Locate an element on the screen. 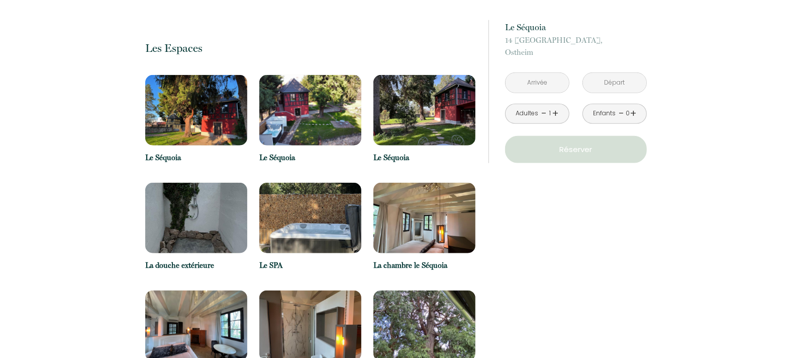 The height and width of the screenshot is (358, 792). p: Les Espaces is located at coordinates (310, 48).